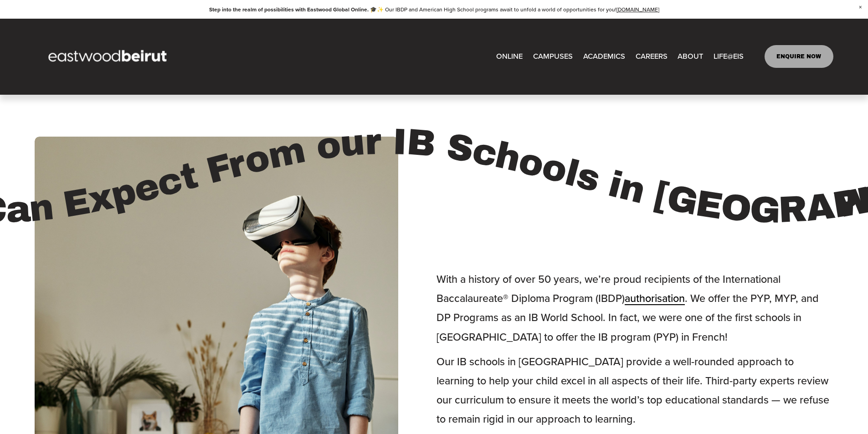  I want to click on a: authorisation, so click(655, 298).